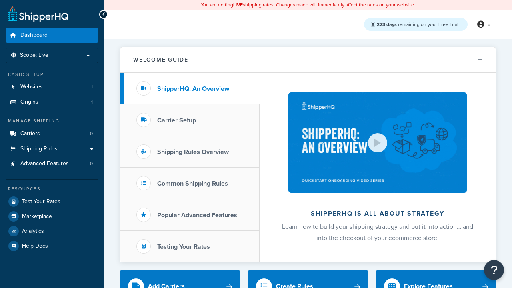 This screenshot has width=512, height=288. I want to click on span: Analytics, so click(33, 231).